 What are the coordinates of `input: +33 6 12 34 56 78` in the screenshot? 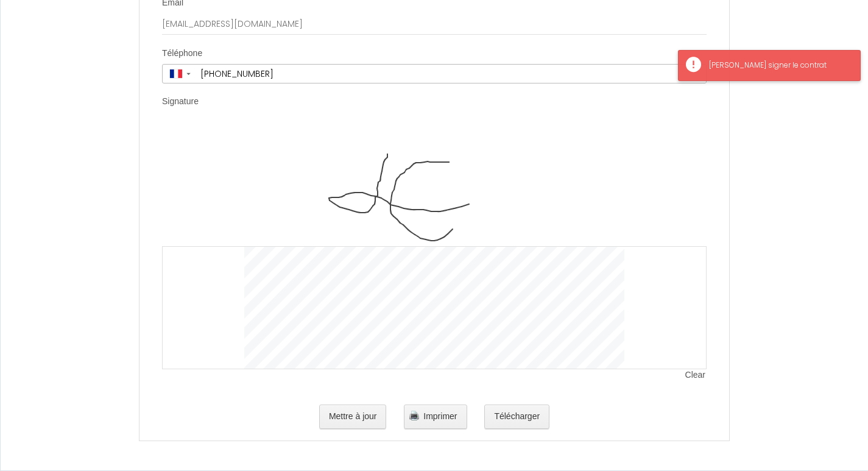 It's located at (450, 74).